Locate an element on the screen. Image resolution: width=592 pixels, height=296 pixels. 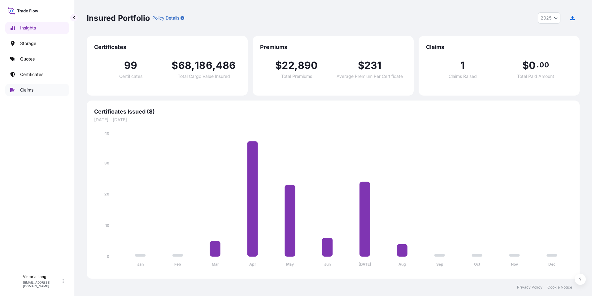
tspan: 10 is located at coordinates (107, 225).